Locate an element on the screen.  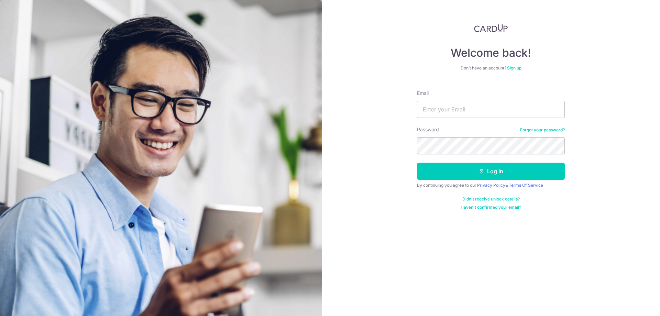
img: CardUp Logo is located at coordinates (491, 28).